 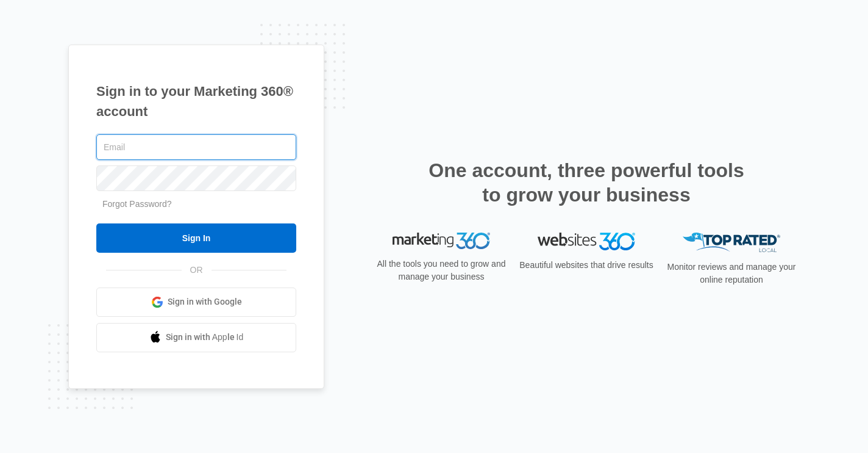 I want to click on a: Sign in with Apple Id, so click(x=196, y=338).